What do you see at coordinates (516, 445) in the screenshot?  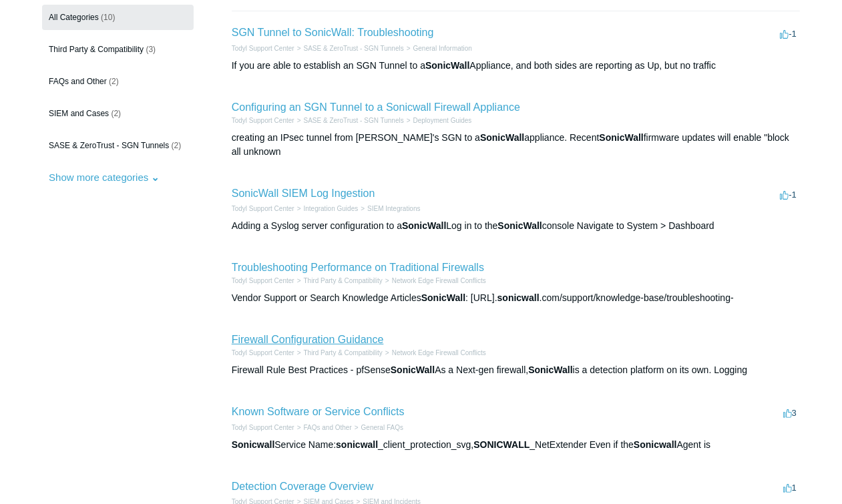 I see `div: Service Name: _client_protection_svg, _NetExtender Even if the Agent is` at bounding box center [516, 445].